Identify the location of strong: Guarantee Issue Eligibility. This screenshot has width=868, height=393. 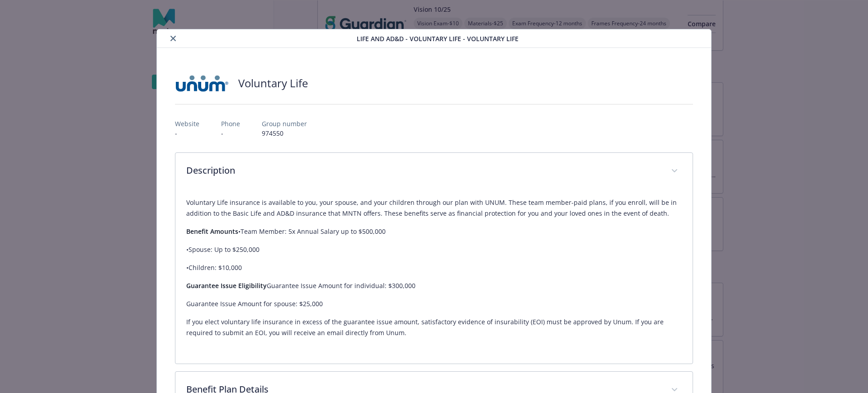
(227, 285).